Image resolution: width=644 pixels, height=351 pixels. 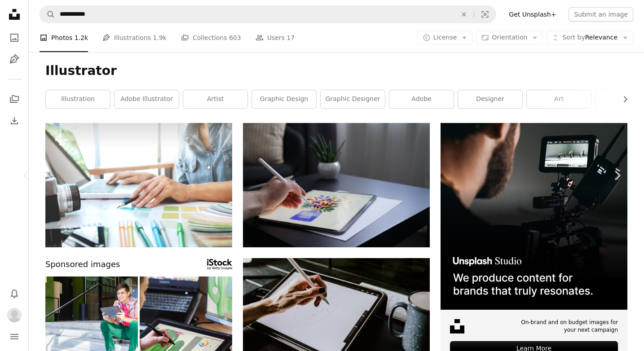 I want to click on a: Illustrations, so click(x=15, y=59).